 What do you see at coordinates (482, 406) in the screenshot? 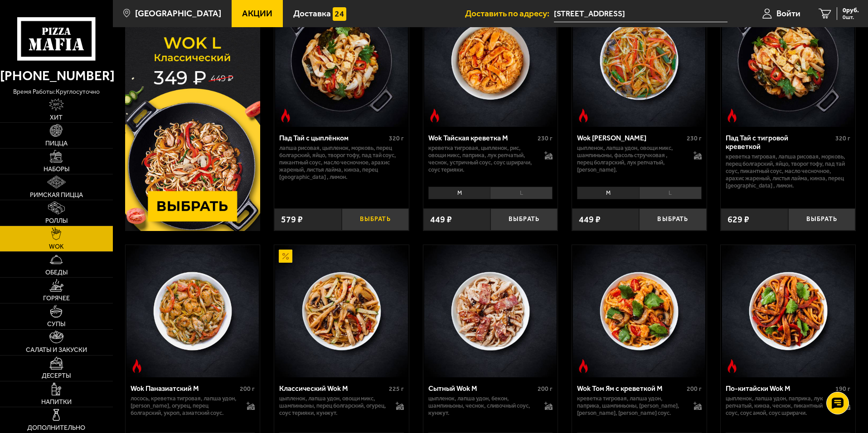
I see `p: цыпленок, лапша удон, бекон, шампиньоны, чеснок, сливочный соус, кунжут.` at bounding box center [482, 406].